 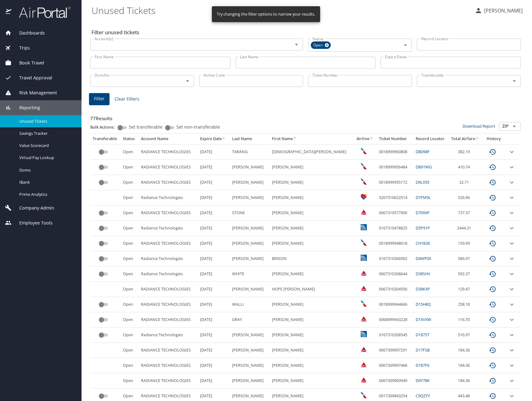 What do you see at coordinates (127, 99) in the screenshot?
I see `span: Clear Filters` at bounding box center [127, 99].